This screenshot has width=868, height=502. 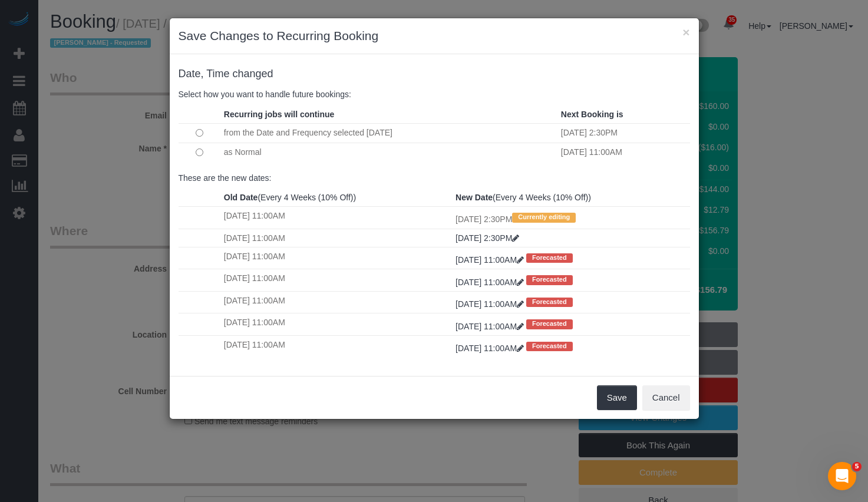 What do you see at coordinates (857, 467) in the screenshot?
I see `span: 5` at bounding box center [857, 467].